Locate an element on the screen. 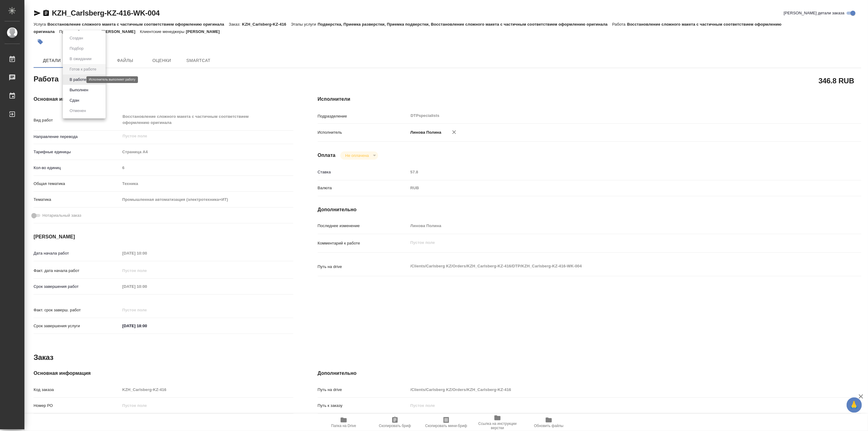  button: Выполнен is located at coordinates (79, 90).